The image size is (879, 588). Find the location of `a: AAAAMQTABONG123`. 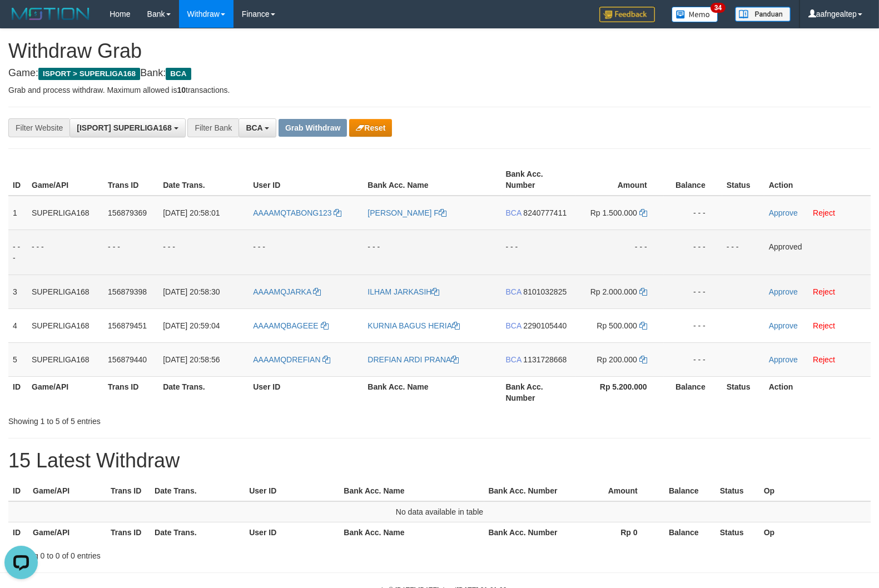

a: AAAAMQTABONG123 is located at coordinates (296, 213).